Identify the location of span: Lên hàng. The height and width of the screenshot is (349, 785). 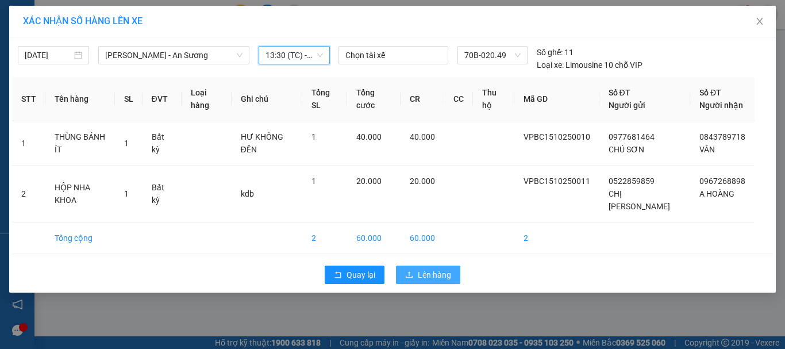
(434, 275).